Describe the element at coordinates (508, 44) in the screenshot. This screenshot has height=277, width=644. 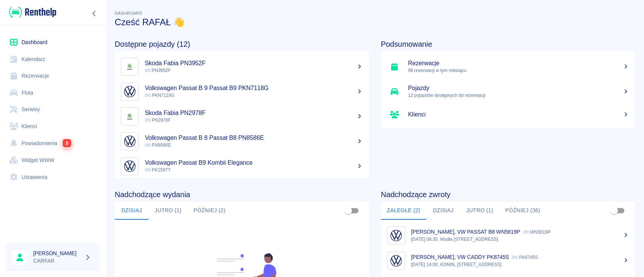
I see `h4: Podsumowanie` at that location.